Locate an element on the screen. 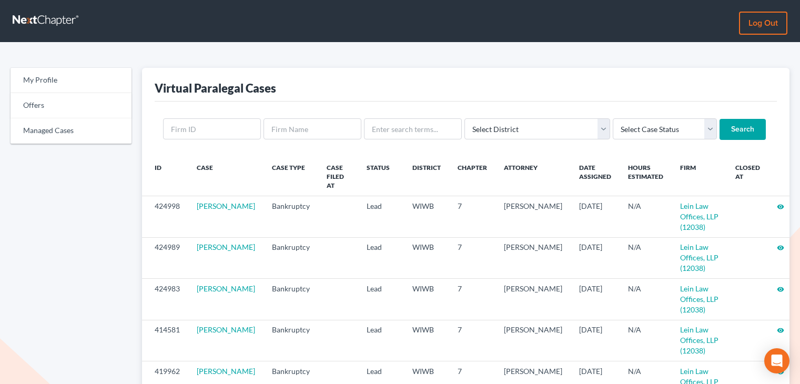  a: My Profile is located at coordinates (71, 80).